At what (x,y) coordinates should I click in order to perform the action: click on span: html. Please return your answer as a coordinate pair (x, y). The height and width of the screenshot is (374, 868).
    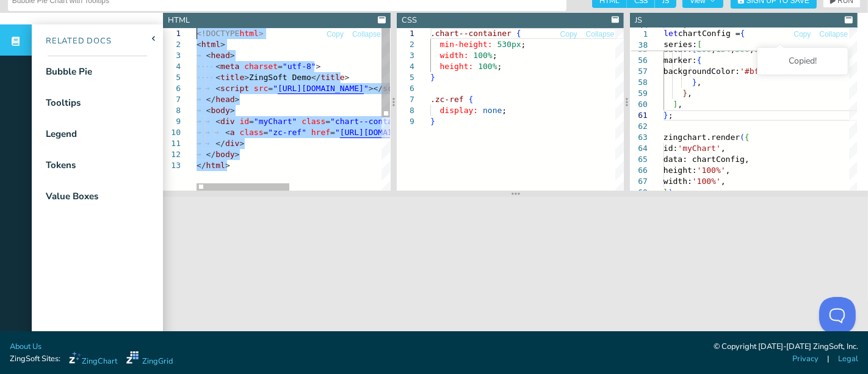
    Looking at the image, I should click on (248, 33).